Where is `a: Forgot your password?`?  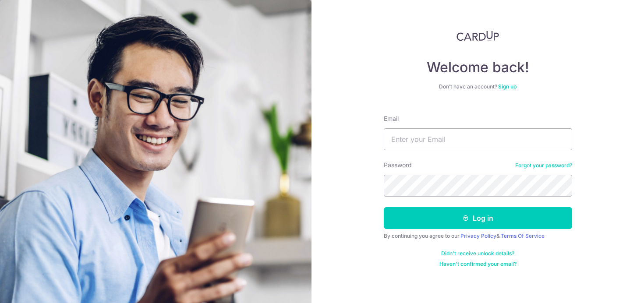 a: Forgot your password? is located at coordinates (544, 165).